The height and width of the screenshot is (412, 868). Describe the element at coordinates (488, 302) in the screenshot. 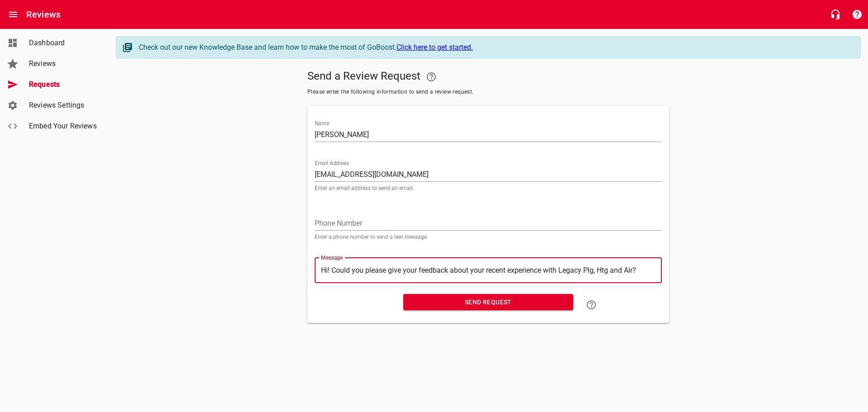

I see `span: Send Request` at that location.